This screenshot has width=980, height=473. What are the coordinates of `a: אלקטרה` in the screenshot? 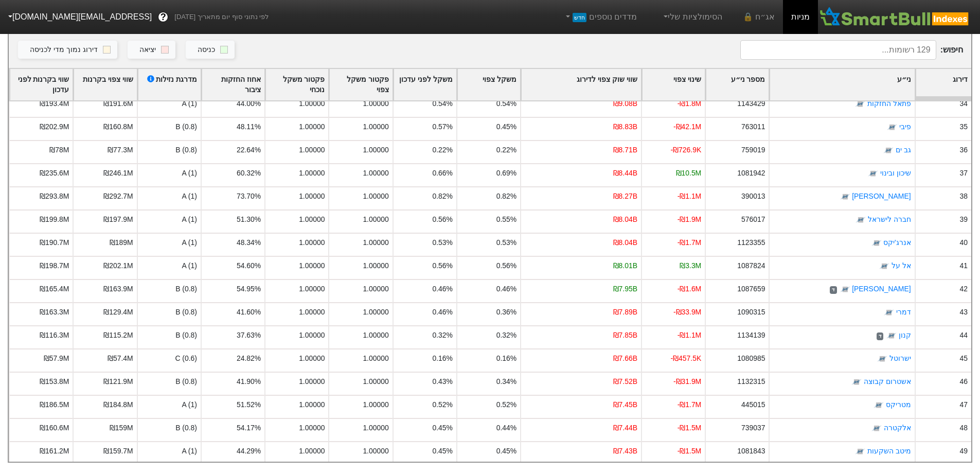 It's located at (897, 428).